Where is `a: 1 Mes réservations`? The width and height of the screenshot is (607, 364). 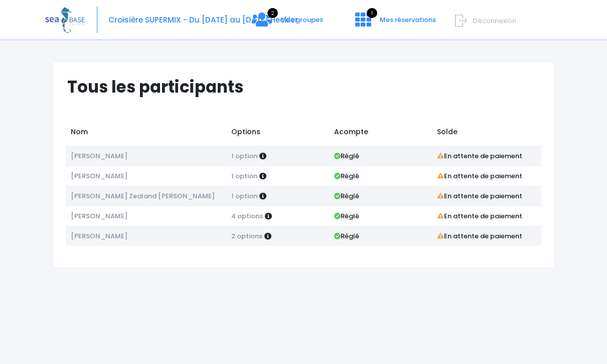
a: 1 Mes réservations is located at coordinates (394, 23).